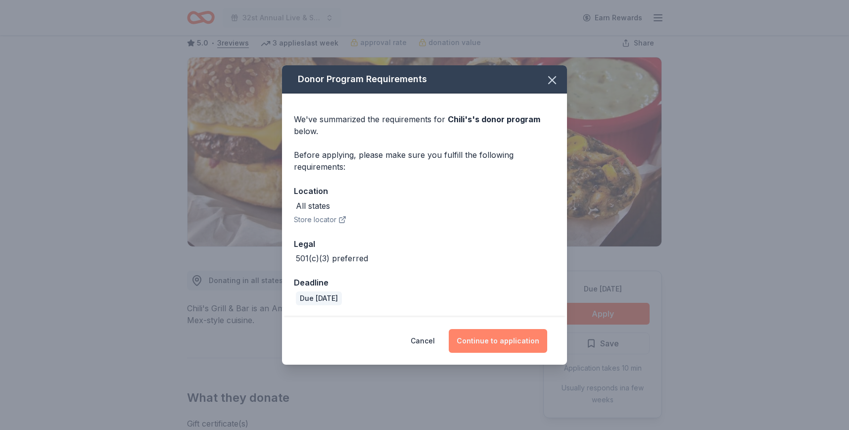 The image size is (849, 430). I want to click on div: Deadline, so click(425, 283).